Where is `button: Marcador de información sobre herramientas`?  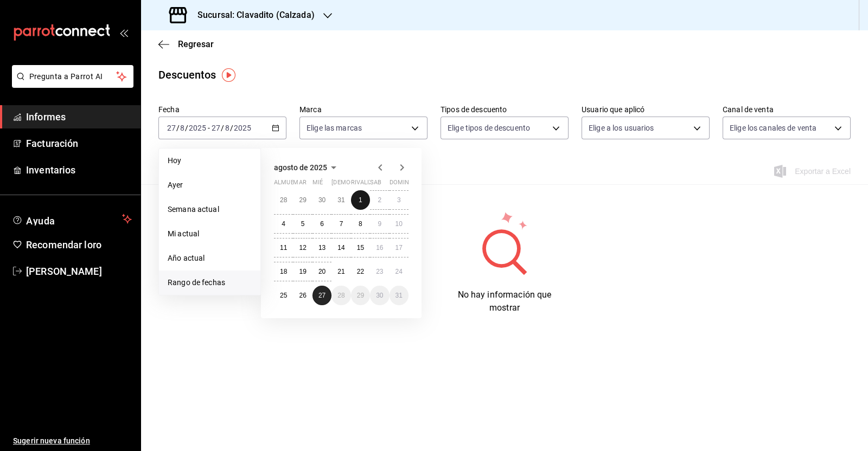
button: Marcador de información sobre herramientas is located at coordinates (228, 75).